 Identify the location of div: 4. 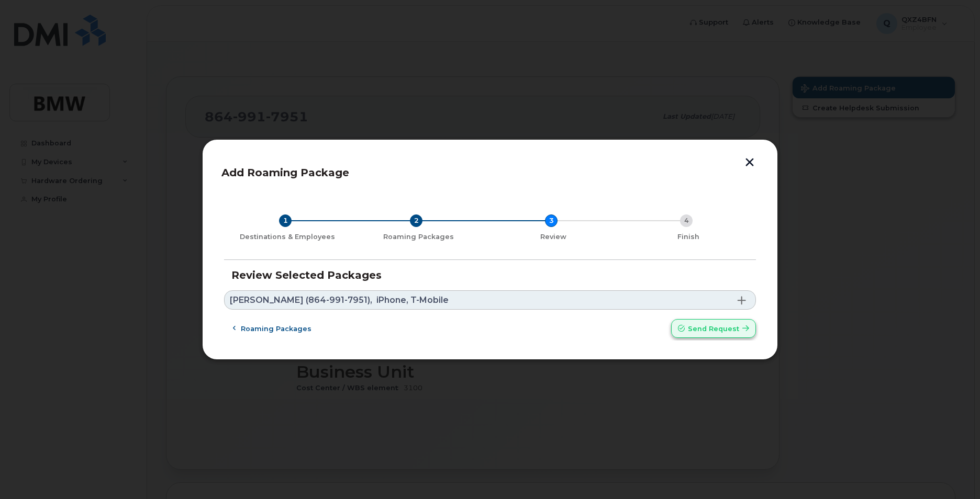
(686, 221).